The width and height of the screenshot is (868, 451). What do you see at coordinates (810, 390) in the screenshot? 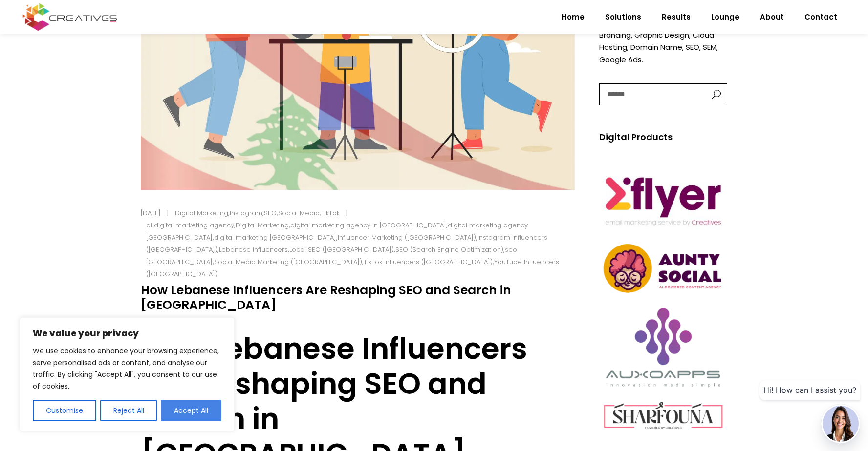
I see `div: Hi! How can I assist you?` at bounding box center [810, 390].